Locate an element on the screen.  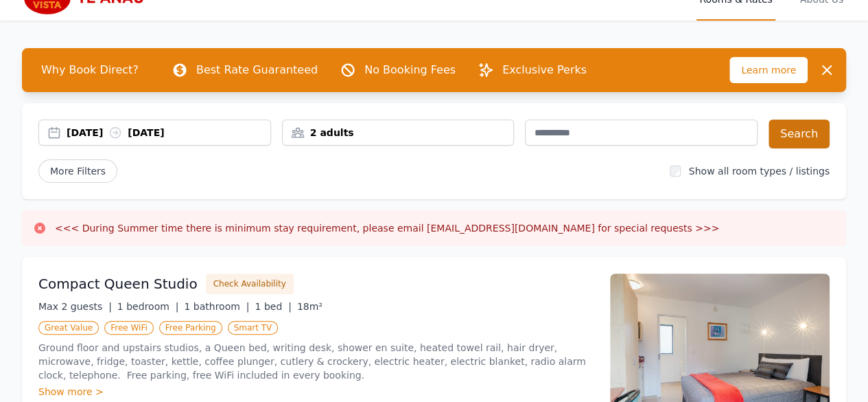
button: Search is located at coordinates (799, 134).